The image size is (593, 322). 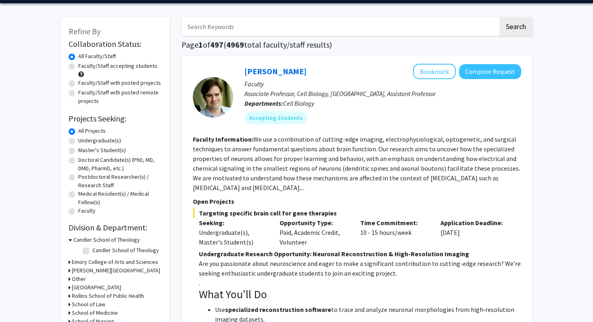 What do you see at coordinates (314, 232) in the screenshot?
I see `div: Paid, Academic Credit, Volunteer` at bounding box center [314, 232].